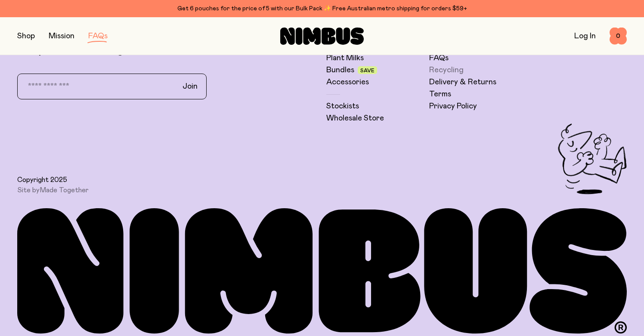 This screenshot has width=644, height=336. I want to click on span: Join, so click(190, 86).